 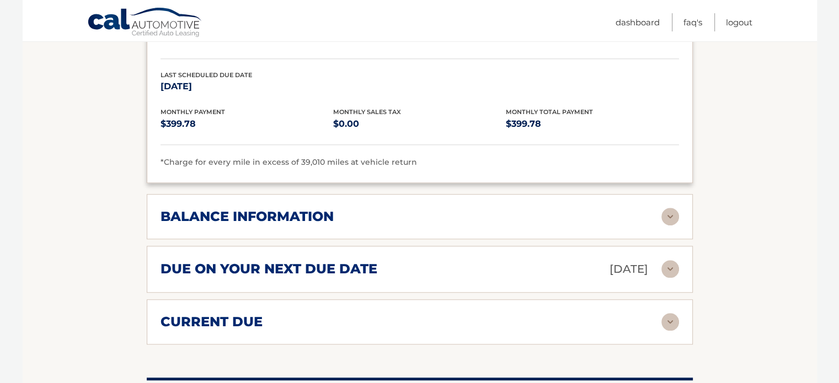 What do you see at coordinates (739, 22) in the screenshot?
I see `a: Logout` at bounding box center [739, 22].